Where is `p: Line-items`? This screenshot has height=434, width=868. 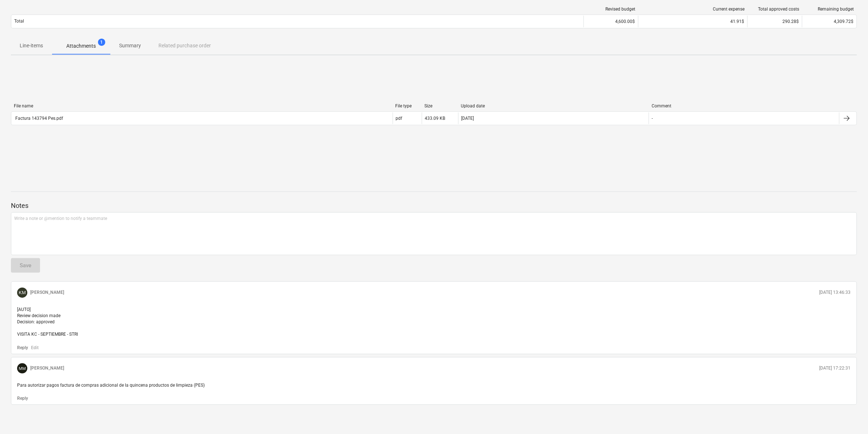
p: Line-items is located at coordinates (31, 46).